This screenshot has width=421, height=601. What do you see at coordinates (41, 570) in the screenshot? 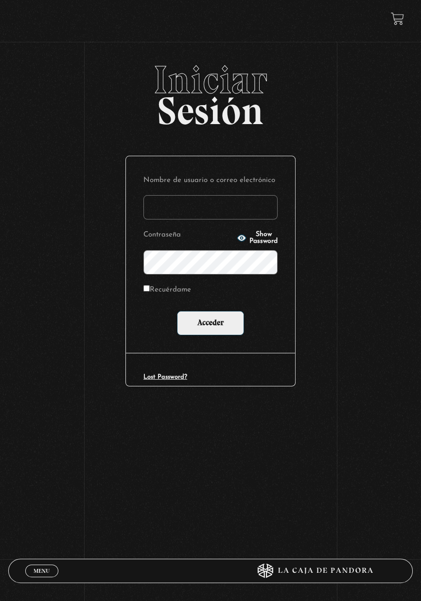
I see `span: Menu` at bounding box center [41, 570].